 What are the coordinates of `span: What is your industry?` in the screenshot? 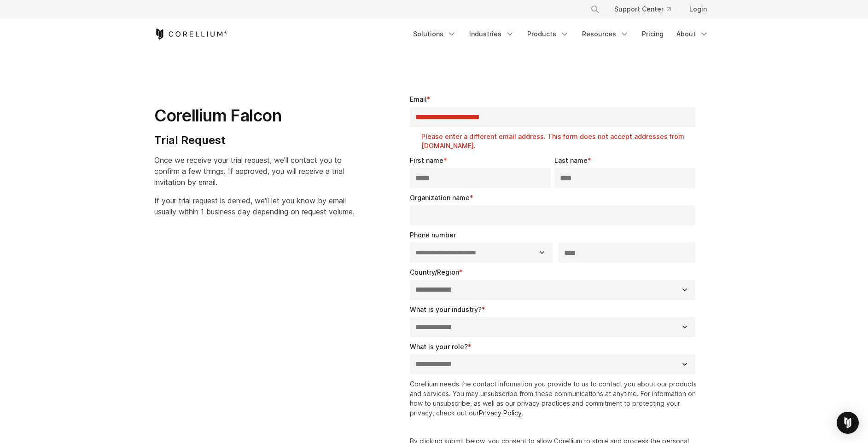 It's located at (446, 310).